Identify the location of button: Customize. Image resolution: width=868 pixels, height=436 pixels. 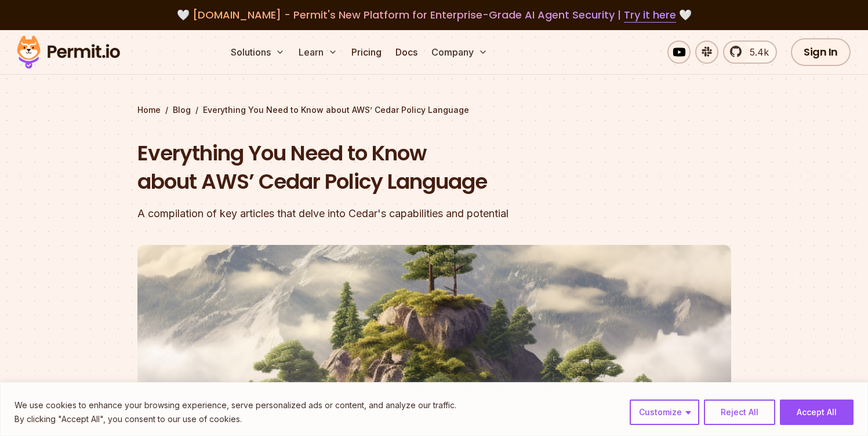
(665, 413).